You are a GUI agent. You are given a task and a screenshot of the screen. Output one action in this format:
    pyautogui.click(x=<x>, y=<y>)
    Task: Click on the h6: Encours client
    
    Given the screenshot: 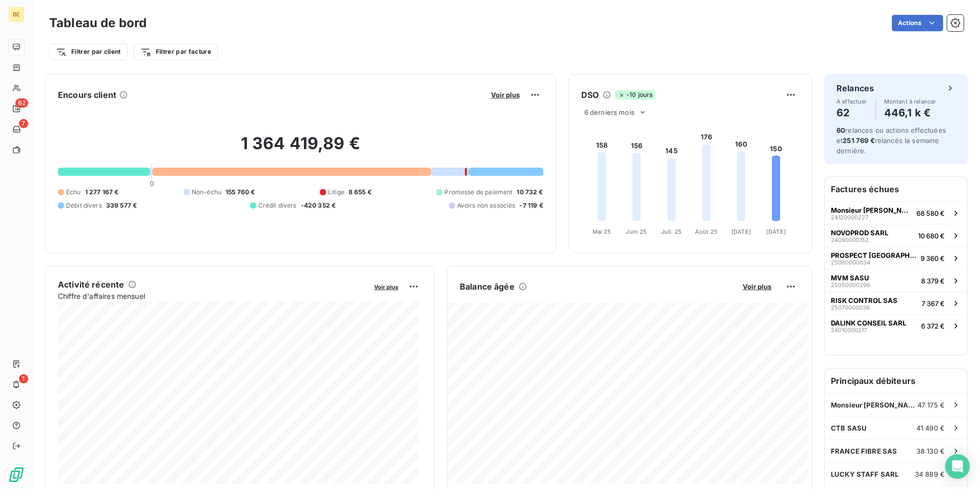 What is the action you would take?
    pyautogui.click(x=87, y=95)
    